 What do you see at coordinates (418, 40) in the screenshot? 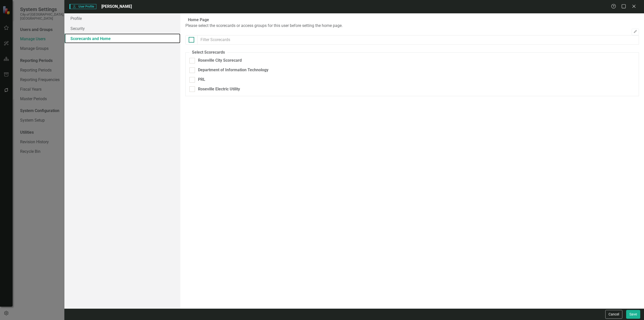
I see `input: Filter Scorecards` at bounding box center [418, 40].